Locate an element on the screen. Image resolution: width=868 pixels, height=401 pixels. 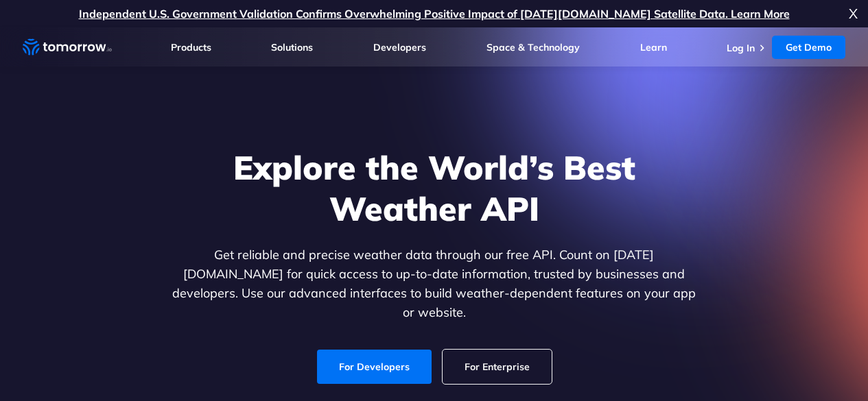
a: Log In is located at coordinates (740, 48).